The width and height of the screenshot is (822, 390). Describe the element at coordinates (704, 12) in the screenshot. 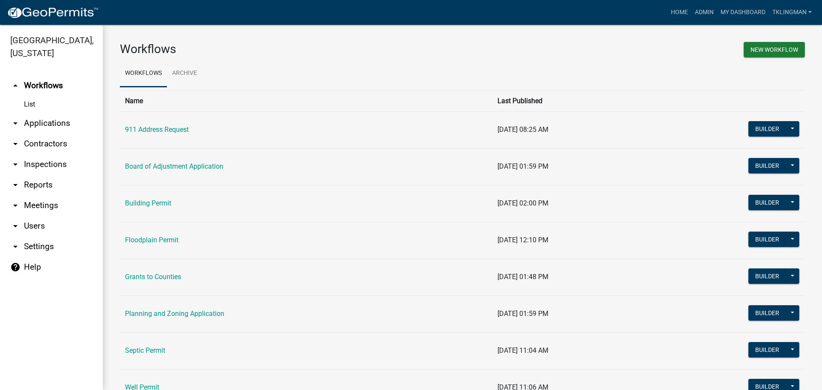

I see `a: Admin` at that location.